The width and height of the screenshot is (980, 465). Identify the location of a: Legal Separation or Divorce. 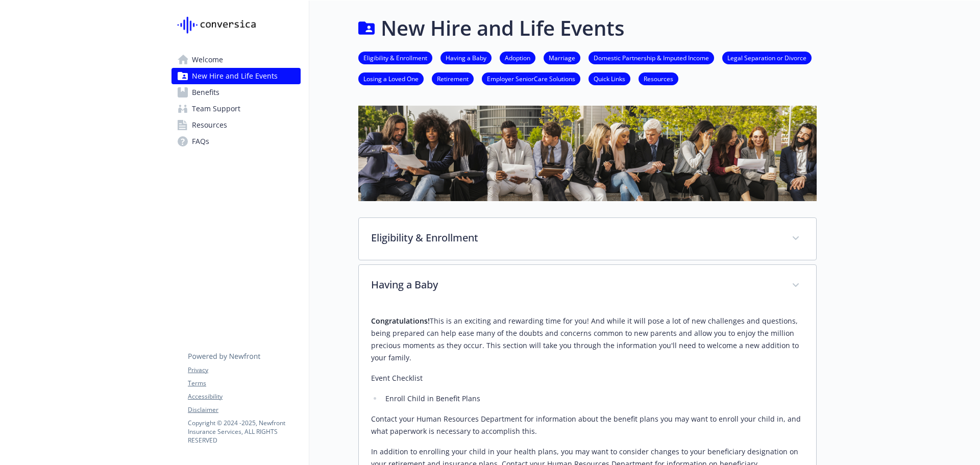
(766, 57).